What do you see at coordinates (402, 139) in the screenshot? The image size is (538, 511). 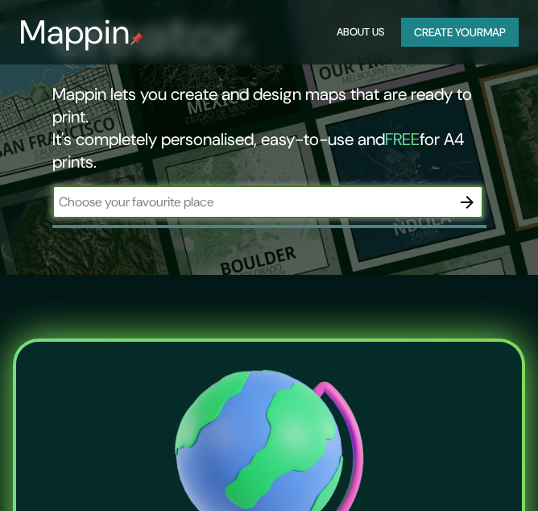 I see `h5: FREE` at bounding box center [402, 139].